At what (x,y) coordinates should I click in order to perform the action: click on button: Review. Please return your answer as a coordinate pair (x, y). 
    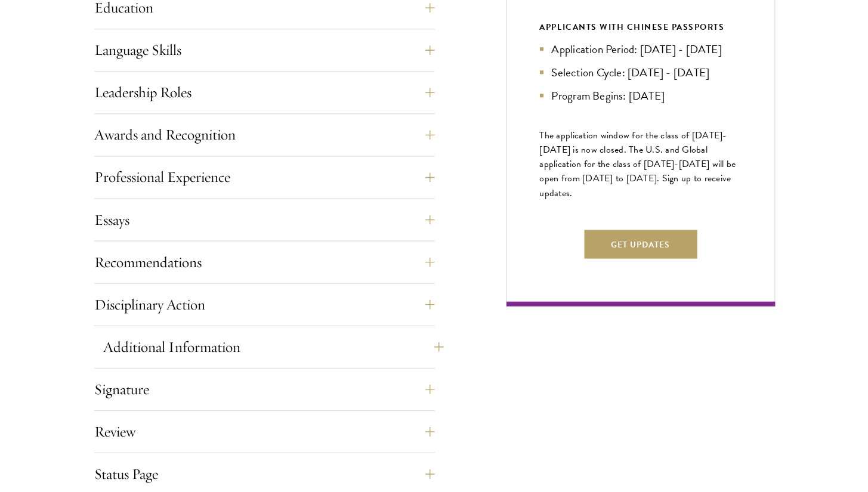
    Looking at the image, I should click on (264, 432).